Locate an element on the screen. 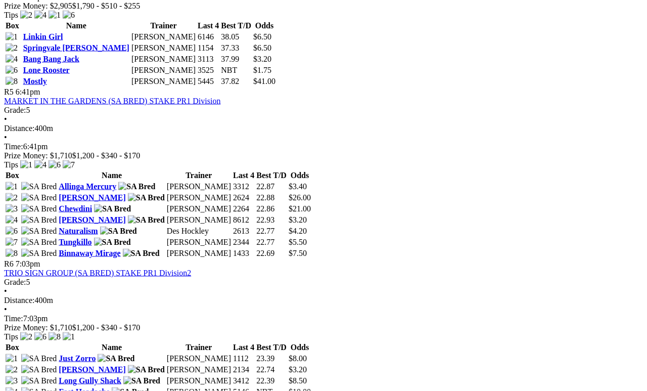 This screenshot has width=647, height=391. span: Tips is located at coordinates (11, 164).